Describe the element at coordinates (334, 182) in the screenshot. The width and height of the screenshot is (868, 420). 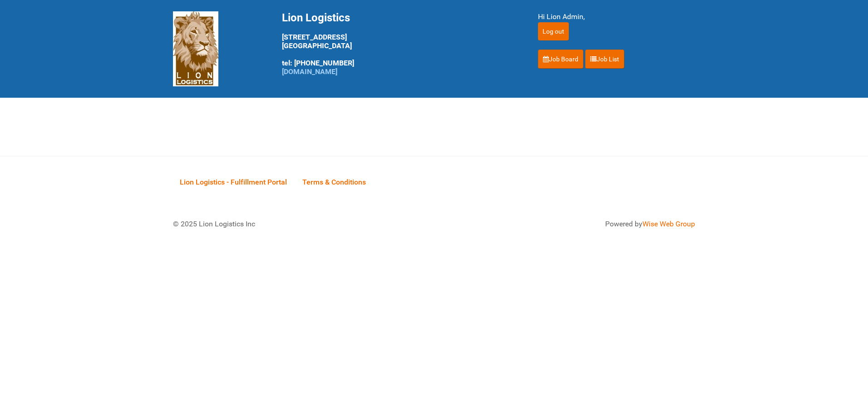
I see `a: Terms & Conditions` at that location.